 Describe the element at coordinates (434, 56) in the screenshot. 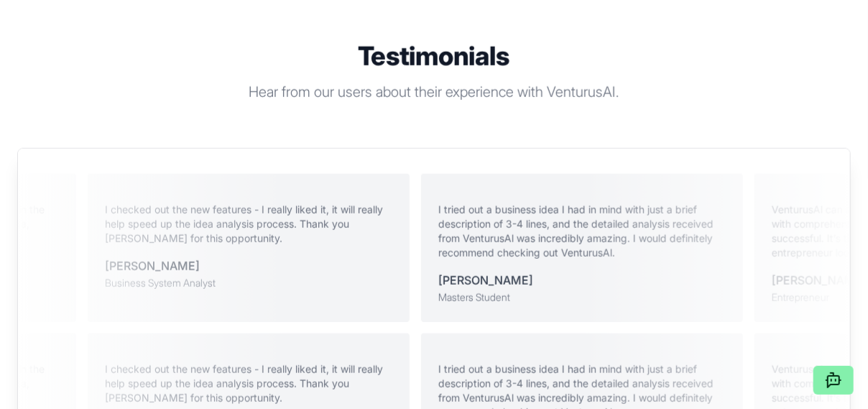

I see `h2: Testimonials` at that location.